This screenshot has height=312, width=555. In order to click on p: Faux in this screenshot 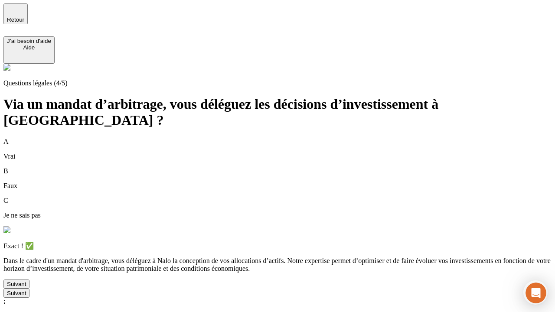, I will do `click(278, 186)`.